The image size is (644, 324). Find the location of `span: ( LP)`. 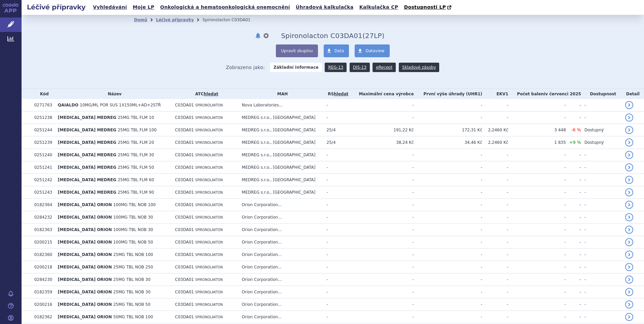

span: ( LP) is located at coordinates (373, 36).